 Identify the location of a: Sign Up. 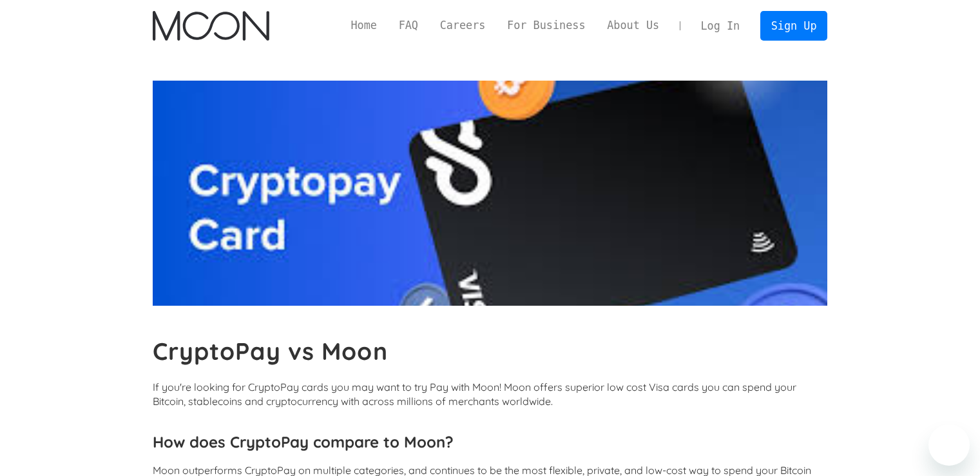
(793, 25).